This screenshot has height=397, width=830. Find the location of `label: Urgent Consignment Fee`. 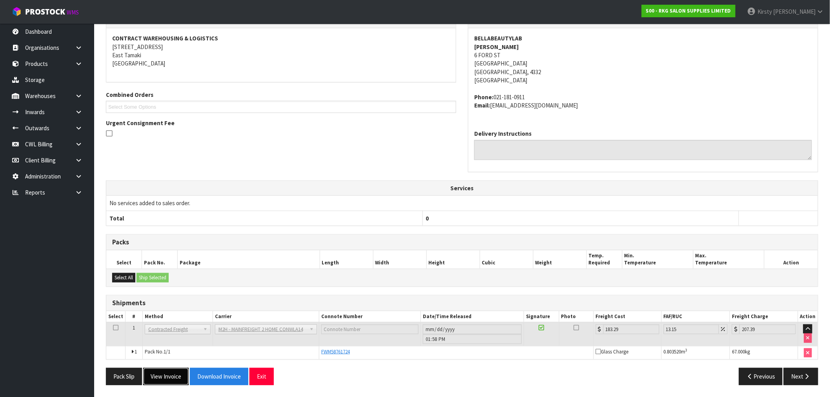

label: Urgent Consignment Fee is located at coordinates (140, 123).